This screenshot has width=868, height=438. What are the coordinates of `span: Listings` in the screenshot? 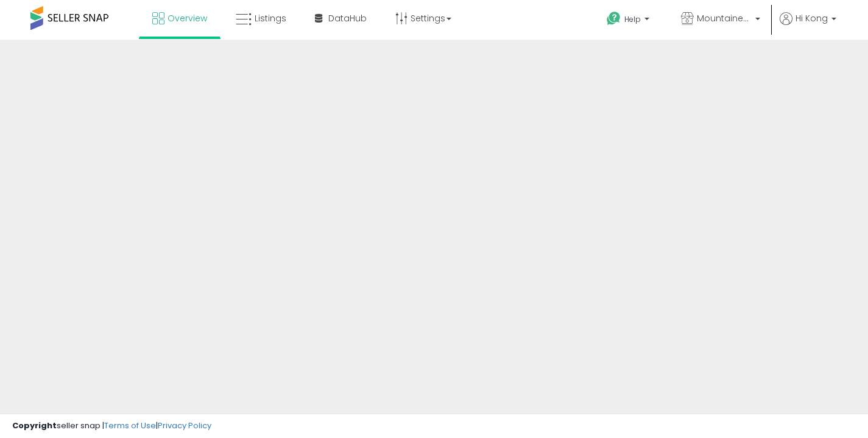 It's located at (271, 18).